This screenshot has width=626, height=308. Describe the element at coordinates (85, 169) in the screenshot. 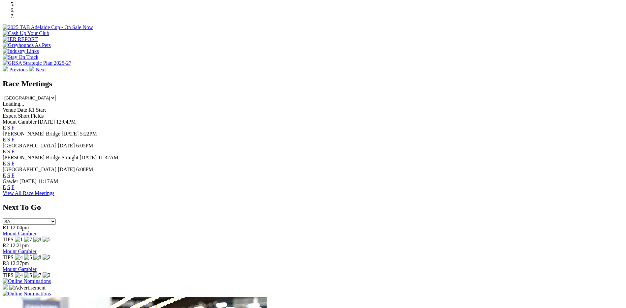

I see `span: 6:08PM` at that location.